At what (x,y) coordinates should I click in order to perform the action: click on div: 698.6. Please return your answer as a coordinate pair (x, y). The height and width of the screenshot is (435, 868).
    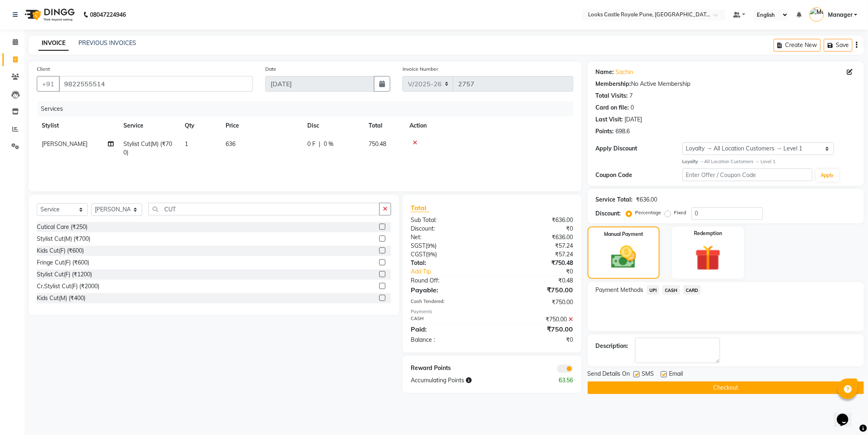
    Looking at the image, I should click on (623, 131).